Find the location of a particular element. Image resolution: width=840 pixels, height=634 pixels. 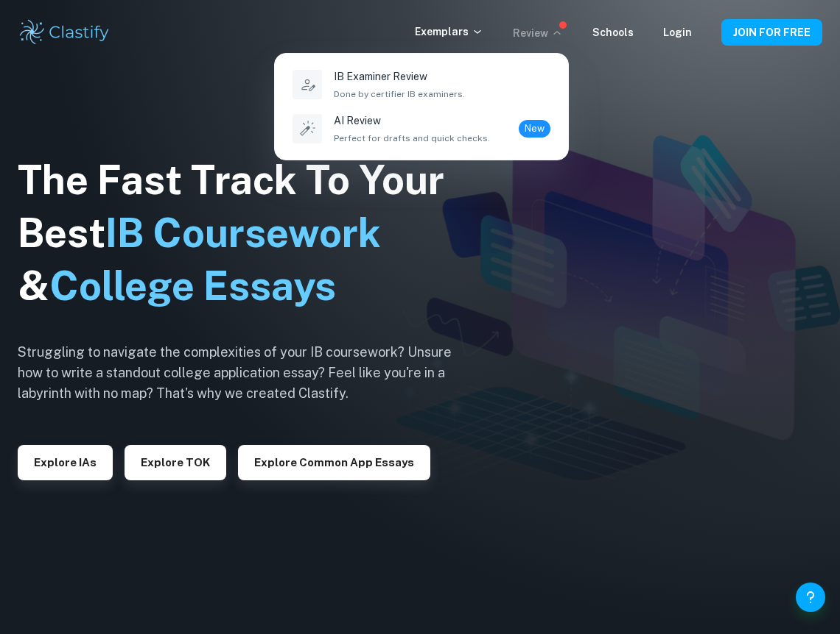

span: New is located at coordinates (534, 129).